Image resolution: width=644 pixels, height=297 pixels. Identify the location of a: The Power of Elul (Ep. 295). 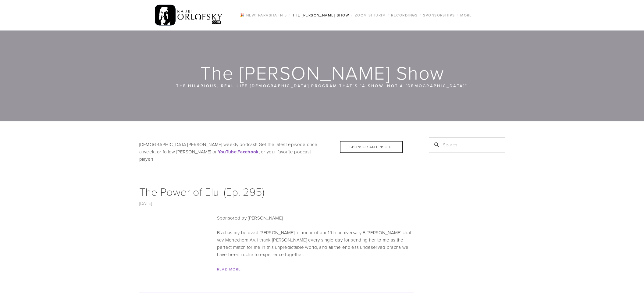
(202, 191).